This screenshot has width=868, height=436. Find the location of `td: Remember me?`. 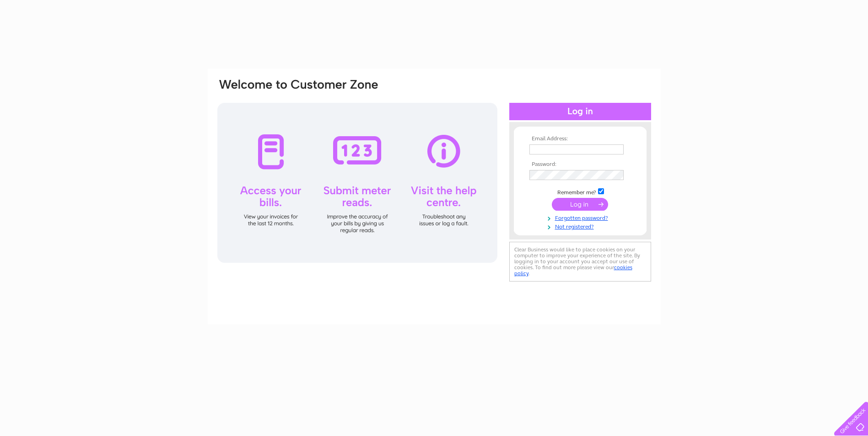

td: Remember me? is located at coordinates (580, 191).